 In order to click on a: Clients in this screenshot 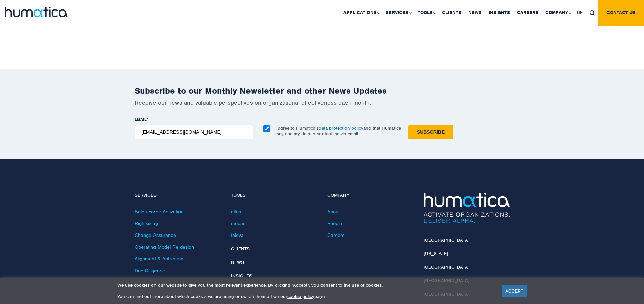, I will do `click(241, 249)`.